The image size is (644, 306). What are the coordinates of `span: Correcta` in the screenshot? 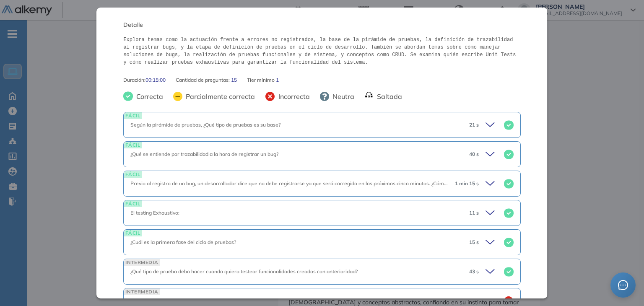 It's located at (148, 97).